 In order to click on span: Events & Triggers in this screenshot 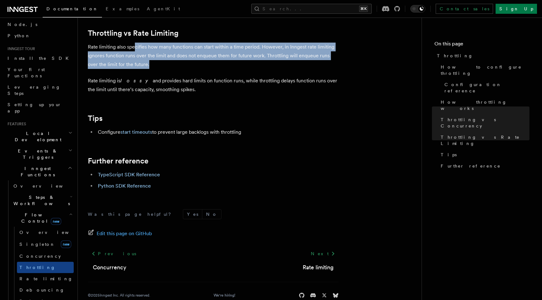, I will do `click(37, 154)`.